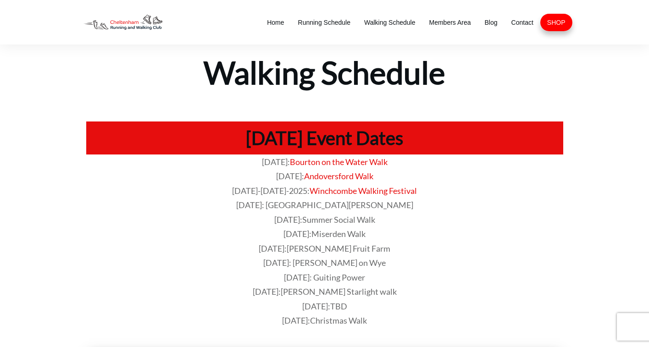  Describe the element at coordinates (450, 22) in the screenshot. I see `span: Members Area` at that location.